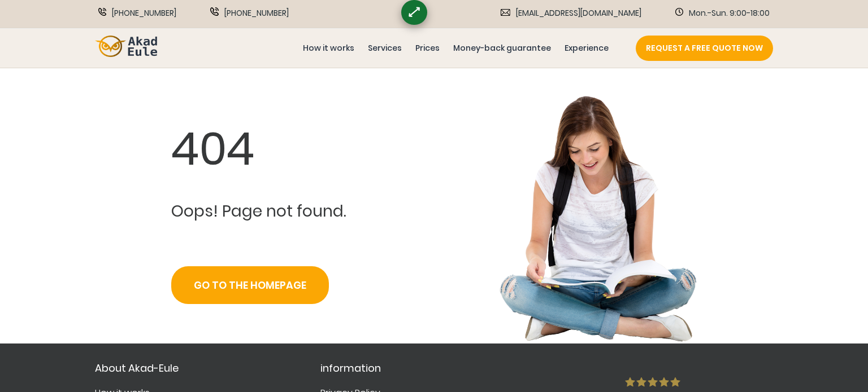 Image resolution: width=868 pixels, height=392 pixels. I want to click on a: Services, so click(385, 48).